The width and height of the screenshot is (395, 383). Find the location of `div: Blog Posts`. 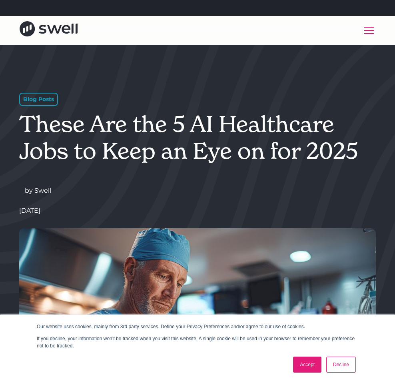

div: Blog Posts is located at coordinates (38, 99).